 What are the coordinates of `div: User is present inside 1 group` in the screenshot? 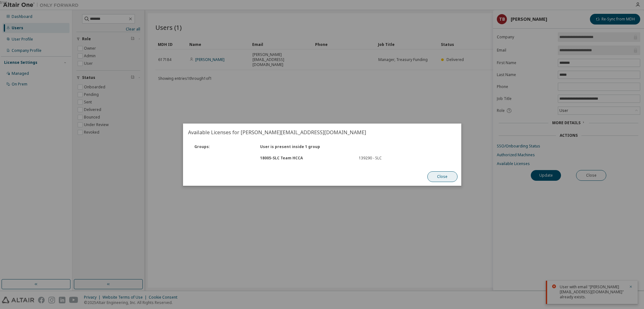 It's located at (306, 147).